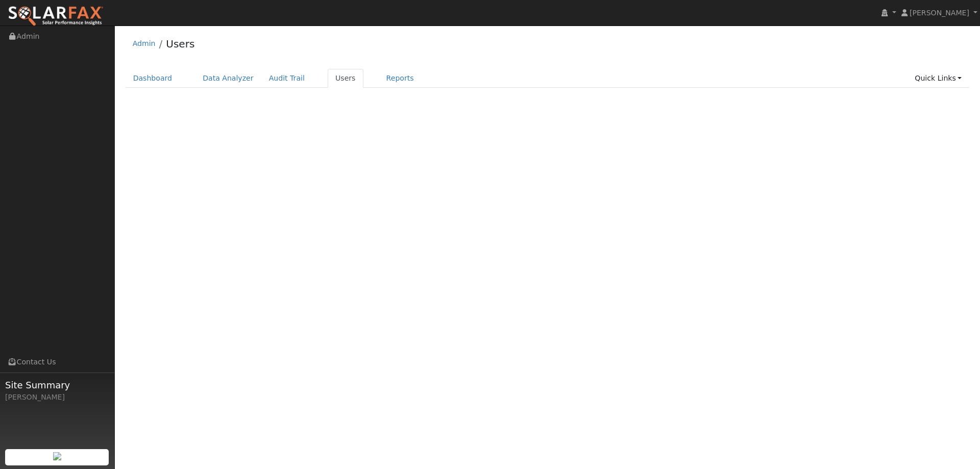  What do you see at coordinates (400, 78) in the screenshot?
I see `a: Reports` at bounding box center [400, 78].